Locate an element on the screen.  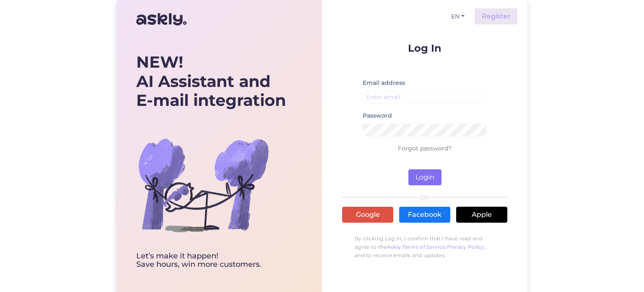
p: Log In is located at coordinates (425, 48).